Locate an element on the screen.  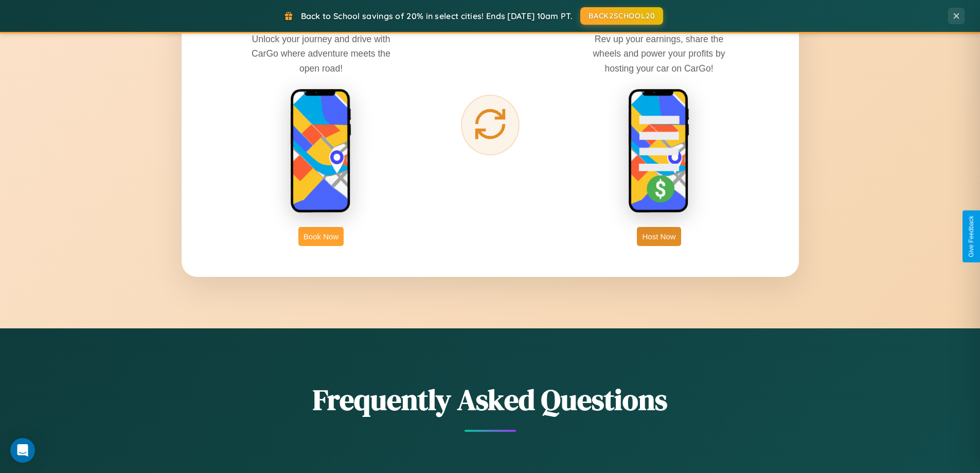
div: Give Feedback is located at coordinates (971, 236).